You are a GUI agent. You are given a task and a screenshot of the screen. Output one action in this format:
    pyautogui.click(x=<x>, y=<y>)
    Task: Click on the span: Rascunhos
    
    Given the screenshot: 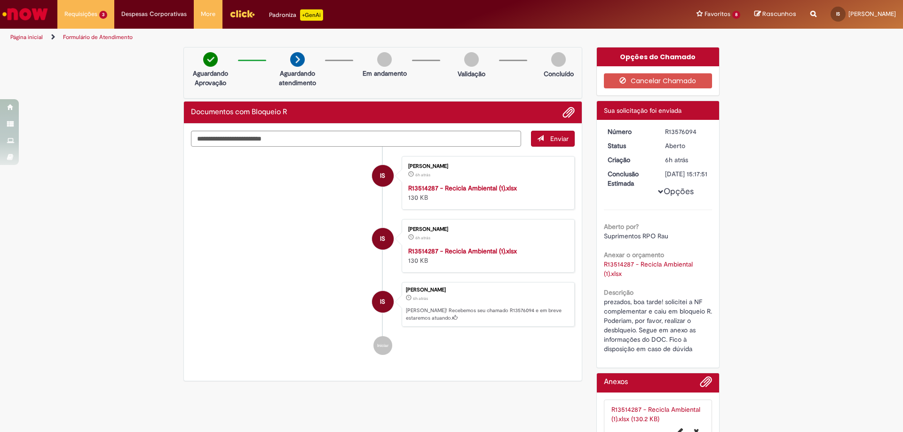 What is the action you would take?
    pyautogui.click(x=780, y=14)
    